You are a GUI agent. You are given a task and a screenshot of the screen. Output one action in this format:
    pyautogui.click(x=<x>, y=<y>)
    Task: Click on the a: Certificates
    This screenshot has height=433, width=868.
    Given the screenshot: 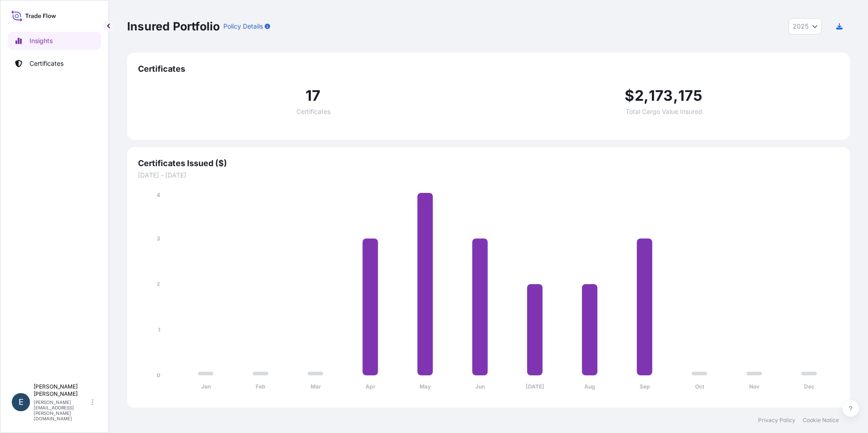 What is the action you would take?
    pyautogui.click(x=55, y=63)
    